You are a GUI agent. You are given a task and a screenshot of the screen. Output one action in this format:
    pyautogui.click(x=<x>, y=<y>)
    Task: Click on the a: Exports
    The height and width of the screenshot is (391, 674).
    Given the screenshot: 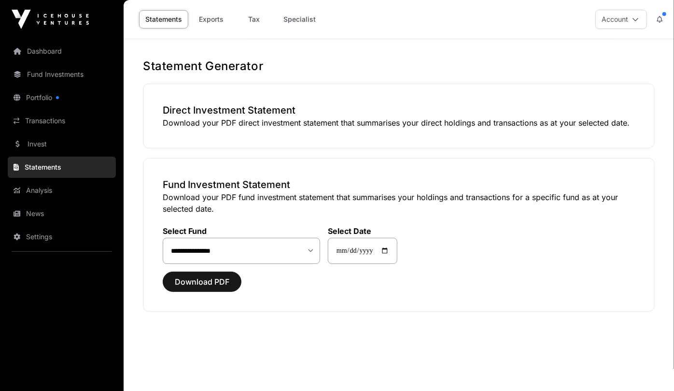 What is the action you would take?
    pyautogui.click(x=212, y=19)
    